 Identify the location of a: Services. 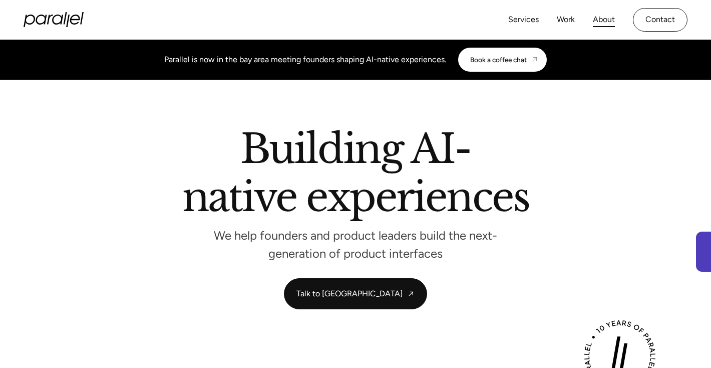
(523, 20).